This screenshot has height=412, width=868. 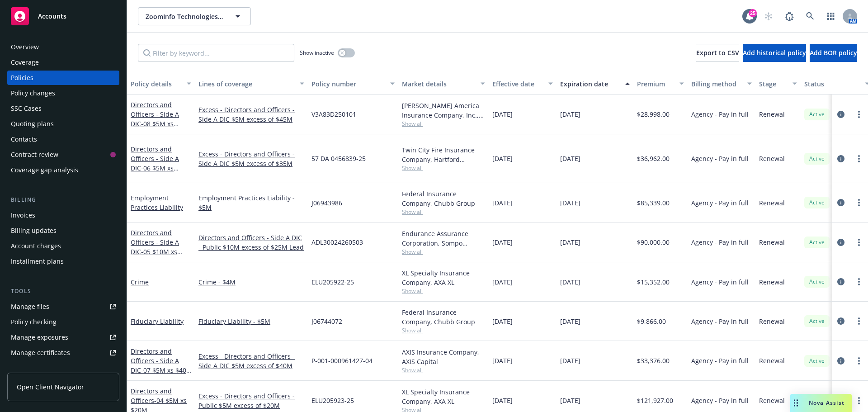 What do you see at coordinates (63, 200) in the screenshot?
I see `div: Billing` at bounding box center [63, 200].